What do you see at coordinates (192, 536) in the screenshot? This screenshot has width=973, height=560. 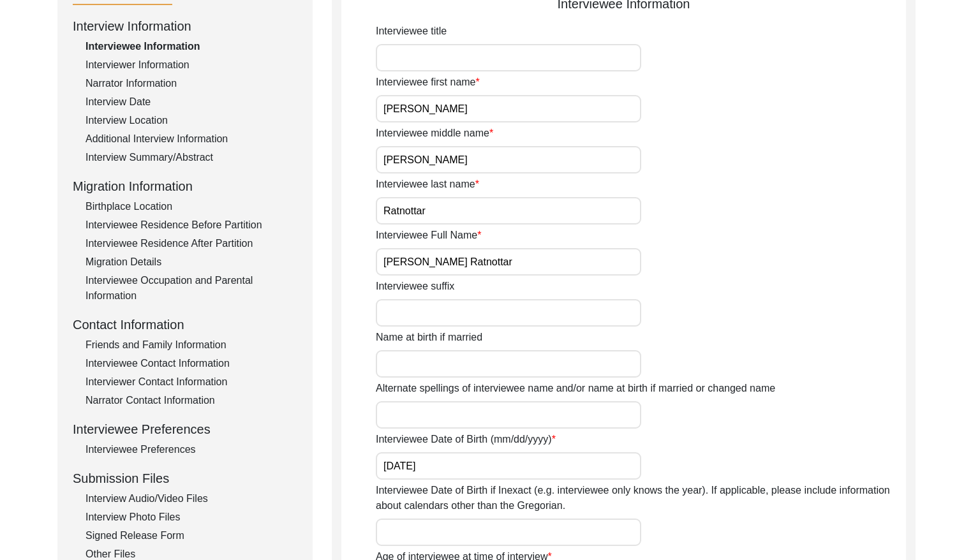 I see `div: Signed Release Form` at bounding box center [192, 536].